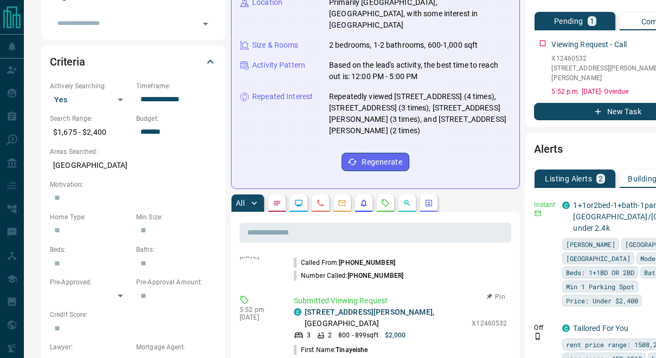 The height and width of the screenshot is (358, 656). Describe the element at coordinates (400, 301) in the screenshot. I see `p: Submitted Viewing Request` at that location.